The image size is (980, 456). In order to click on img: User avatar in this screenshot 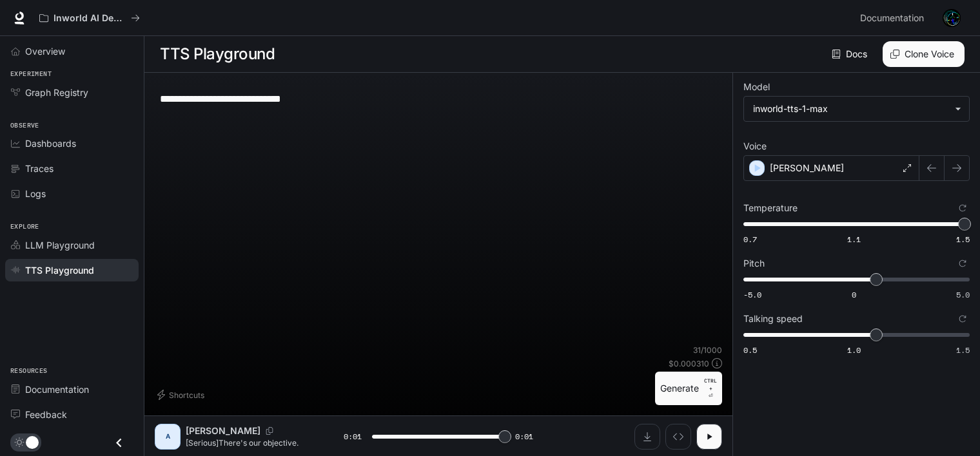, I will do `click(952, 18)`.